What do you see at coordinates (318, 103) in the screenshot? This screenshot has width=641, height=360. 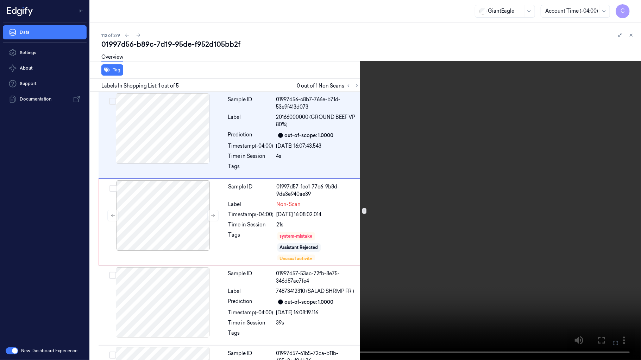 I see `div: 01997d56-c8b7-766e-b71d-53e9f413d073` at bounding box center [318, 103].